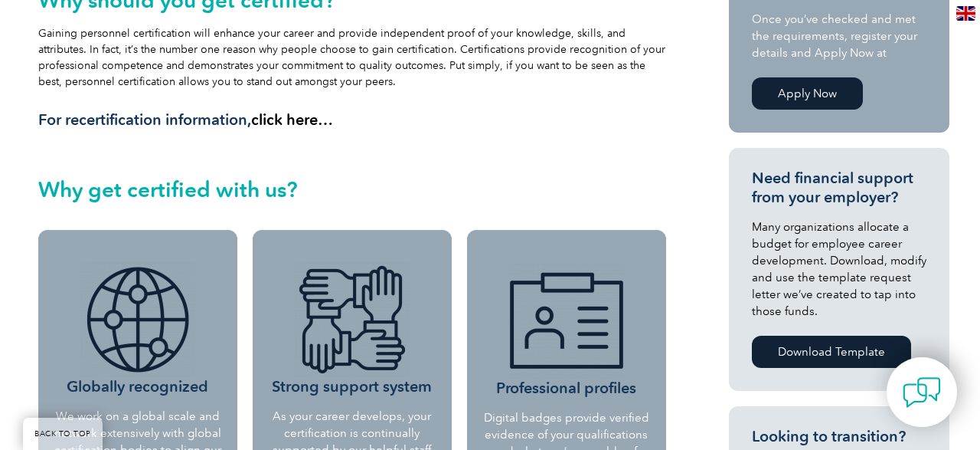 The width and height of the screenshot is (980, 450). I want to click on h3: Professional profiles, so click(567, 330).